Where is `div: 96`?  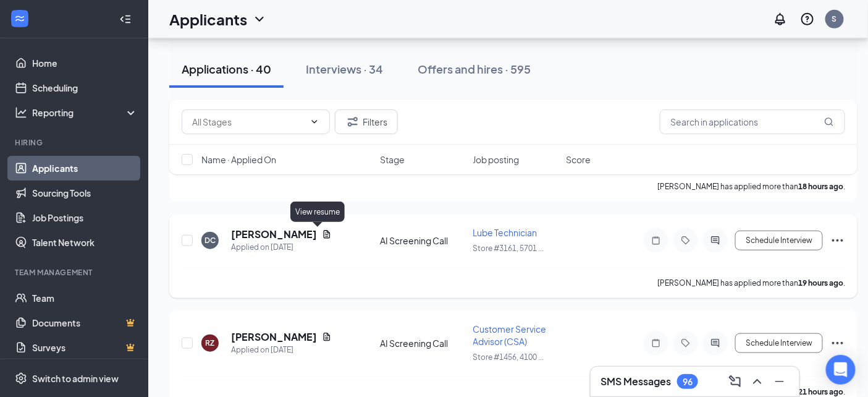 div: 96 is located at coordinates (688, 382).